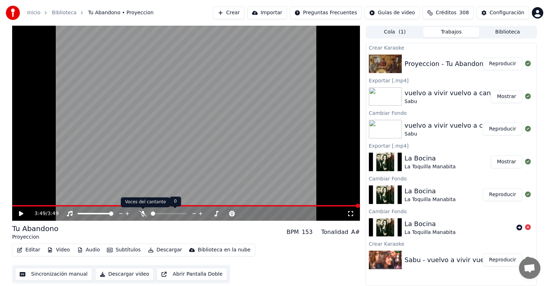 This screenshot has height=286, width=549. What do you see at coordinates (124, 250) in the screenshot?
I see `button: Subtítulos` at bounding box center [124, 250].